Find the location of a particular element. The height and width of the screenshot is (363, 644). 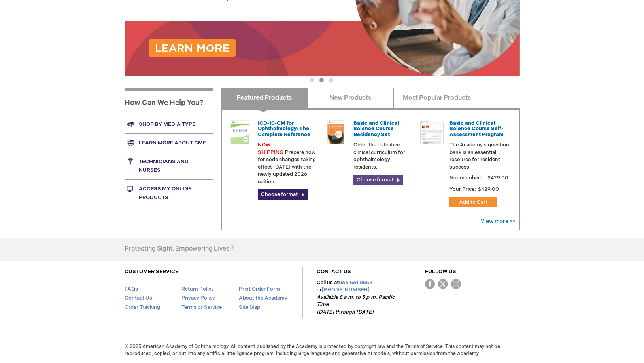

a: Basic and Clinical Science Course Self-Assessment Program is located at coordinates (477, 129).